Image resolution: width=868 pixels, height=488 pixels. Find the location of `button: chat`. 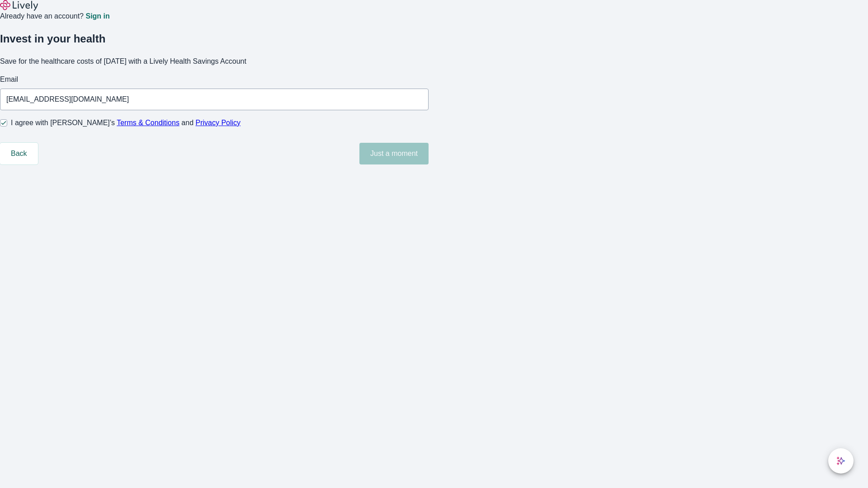

button: chat is located at coordinates (841, 461).